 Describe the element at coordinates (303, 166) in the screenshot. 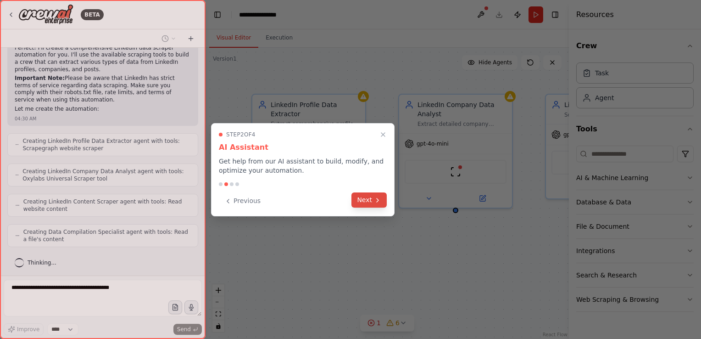

I see `p: Get help from our AI assistant to build, modify, and optimize your automation.` at that location.